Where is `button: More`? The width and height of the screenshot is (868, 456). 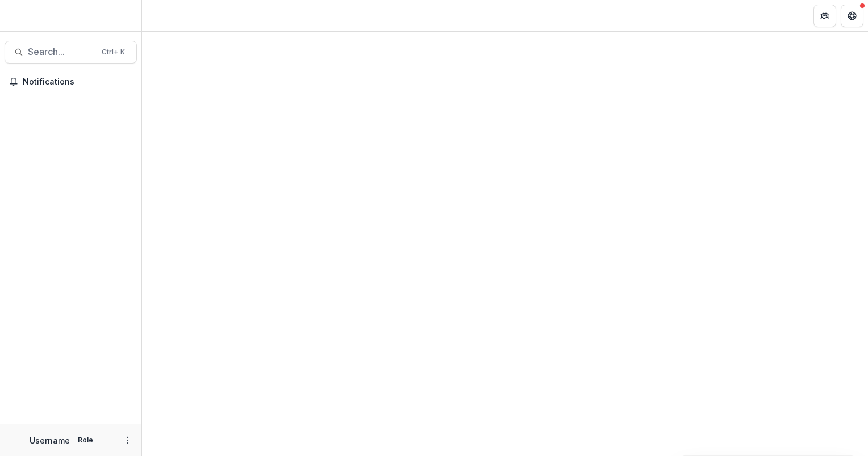
button: More is located at coordinates (128, 440).